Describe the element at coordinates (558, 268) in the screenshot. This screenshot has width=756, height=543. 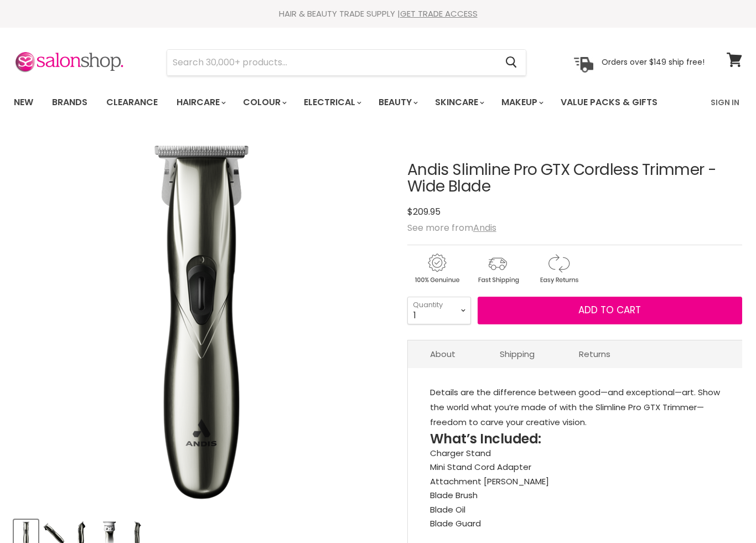
I see `img: returns.gif` at that location.